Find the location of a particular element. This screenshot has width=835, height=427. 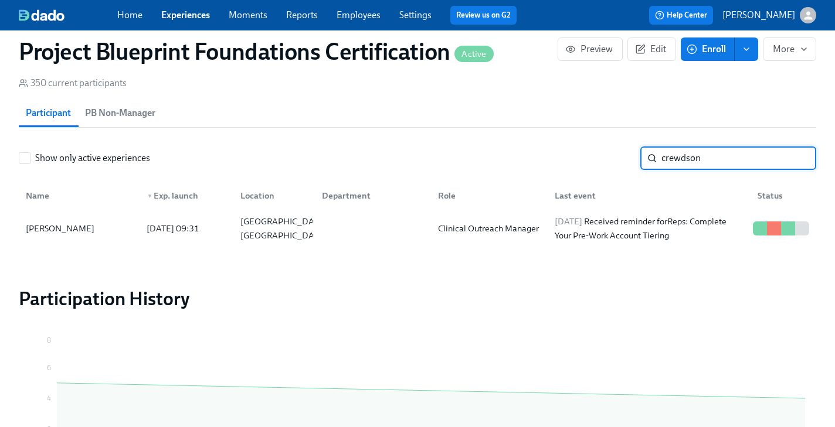

button: More is located at coordinates (789, 49).